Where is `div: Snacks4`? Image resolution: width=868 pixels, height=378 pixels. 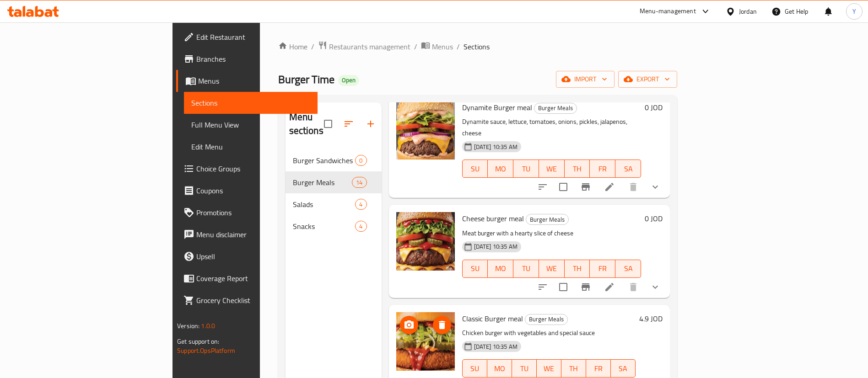
div: Snacks4 is located at coordinates (334, 226).